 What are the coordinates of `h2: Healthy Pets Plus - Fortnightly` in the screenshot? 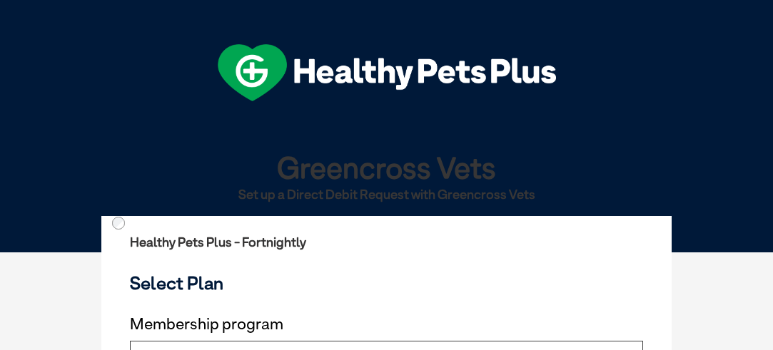 It's located at (386, 243).